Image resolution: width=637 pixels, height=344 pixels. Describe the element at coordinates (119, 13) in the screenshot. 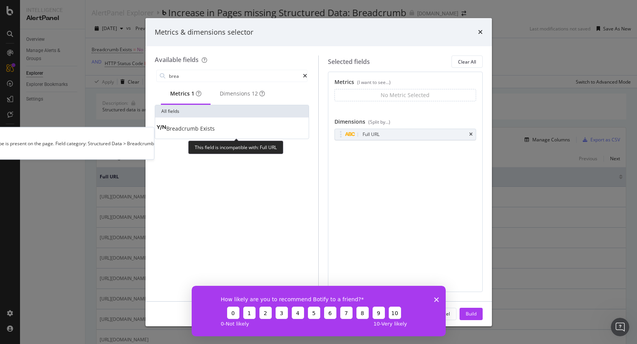

I see `div: How likely are you to recommend Botify to a friend?` at that location.